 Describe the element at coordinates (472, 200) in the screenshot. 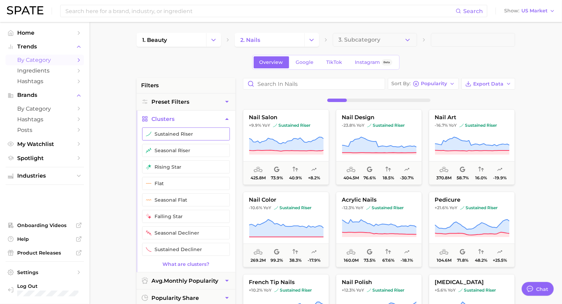

I see `span: pedicure` at that location.